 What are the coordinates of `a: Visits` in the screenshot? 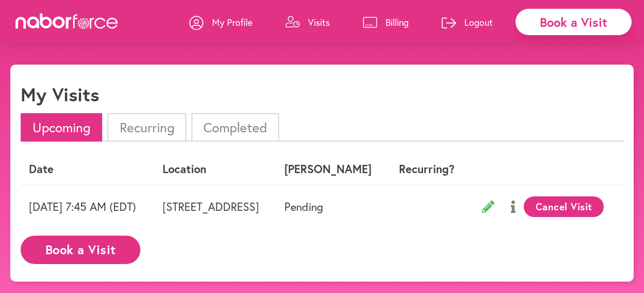 It's located at (308, 22).